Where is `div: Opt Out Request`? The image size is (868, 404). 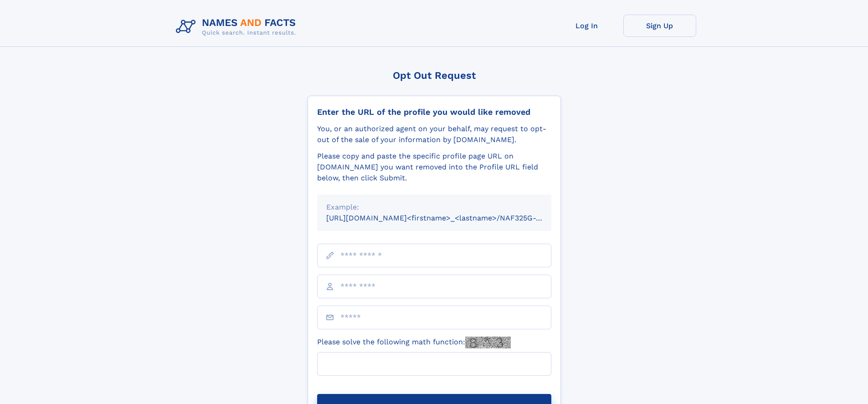 div: Opt Out Request is located at coordinates (434, 75).